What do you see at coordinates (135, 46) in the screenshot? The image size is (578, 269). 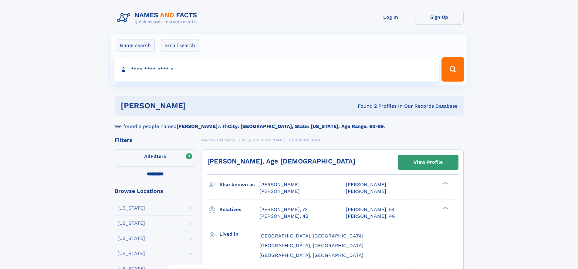 I see `label: Name search` at bounding box center [135, 46].